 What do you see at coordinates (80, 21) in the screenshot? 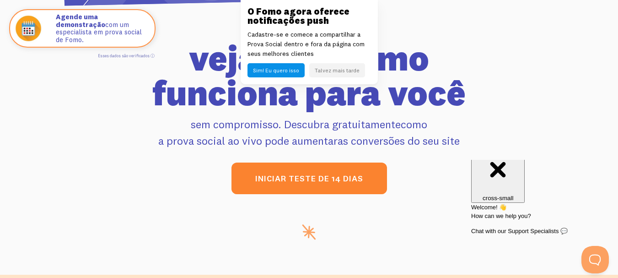
I see `font: Agende uma demonstração` at bounding box center [80, 21].